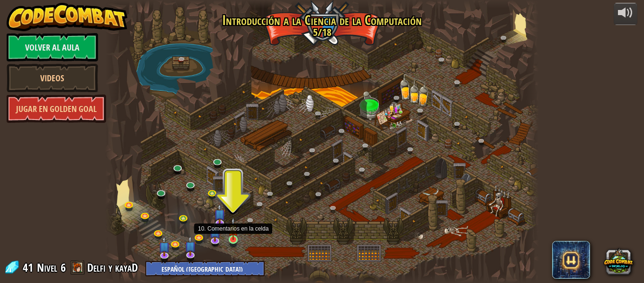  I want to click on button: Ajustar el volúmen, so click(625, 14).